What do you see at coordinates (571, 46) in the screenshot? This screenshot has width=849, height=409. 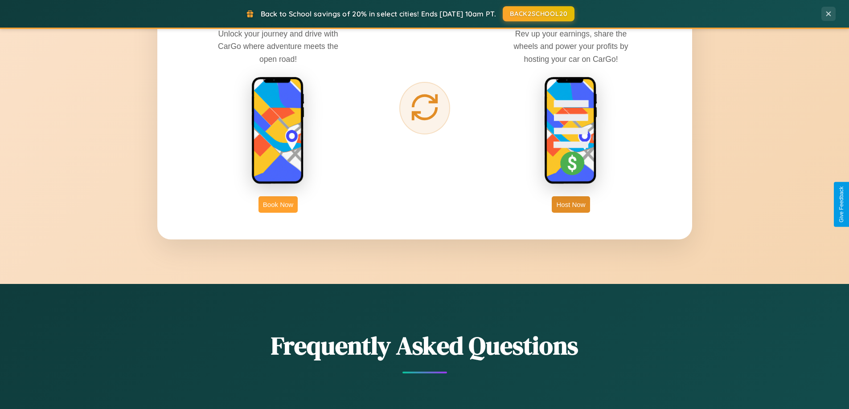 I see `p: Rev up your earnings, share the wheels and power your profits by hosting your car on CarGo!` at bounding box center [571, 46].